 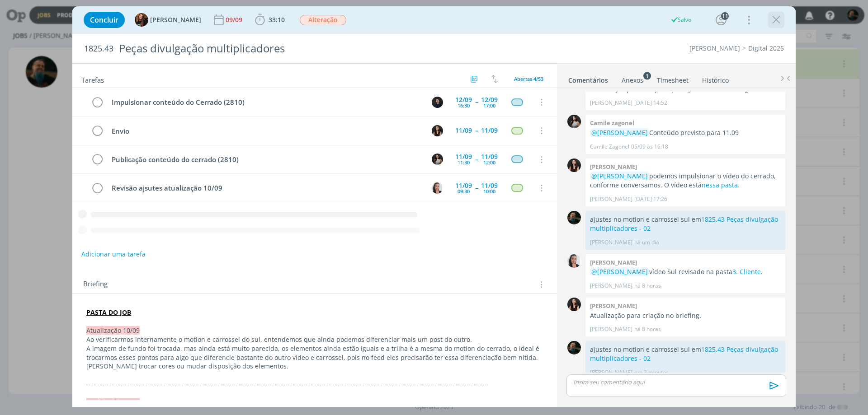 I want to click on img: arrow-down-up.svg, so click(x=494, y=79).